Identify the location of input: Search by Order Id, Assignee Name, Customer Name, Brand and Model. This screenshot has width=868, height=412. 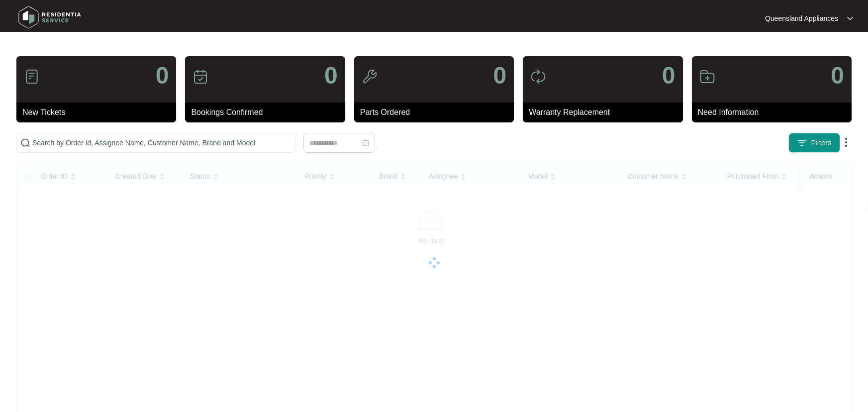
(161, 143).